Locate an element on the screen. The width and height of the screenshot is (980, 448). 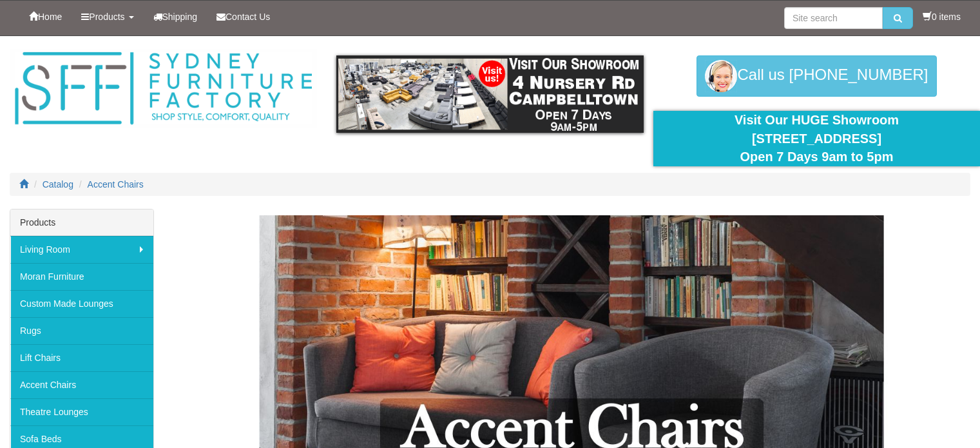
span: Accent Chairs is located at coordinates (116, 184).